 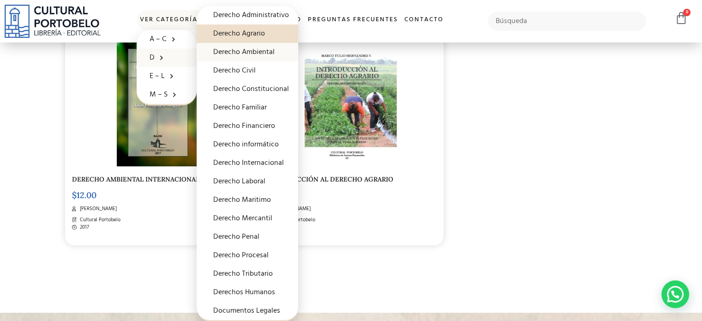 What do you see at coordinates (247, 52) in the screenshot?
I see `a: Derecho Ambiental` at bounding box center [247, 52].